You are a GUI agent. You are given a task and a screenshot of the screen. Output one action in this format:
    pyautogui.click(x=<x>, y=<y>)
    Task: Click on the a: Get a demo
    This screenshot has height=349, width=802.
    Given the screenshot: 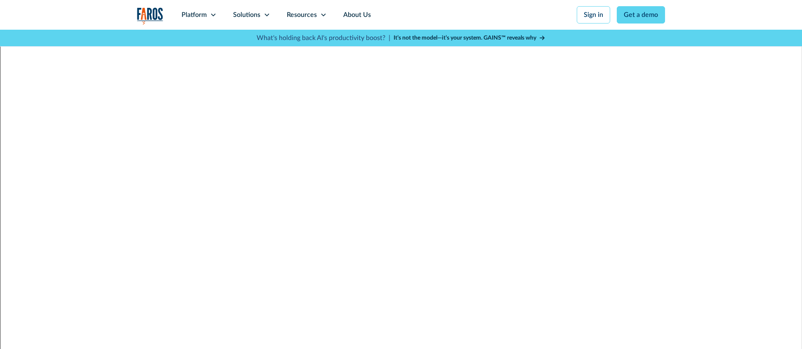 What is the action you would take?
    pyautogui.click(x=641, y=15)
    